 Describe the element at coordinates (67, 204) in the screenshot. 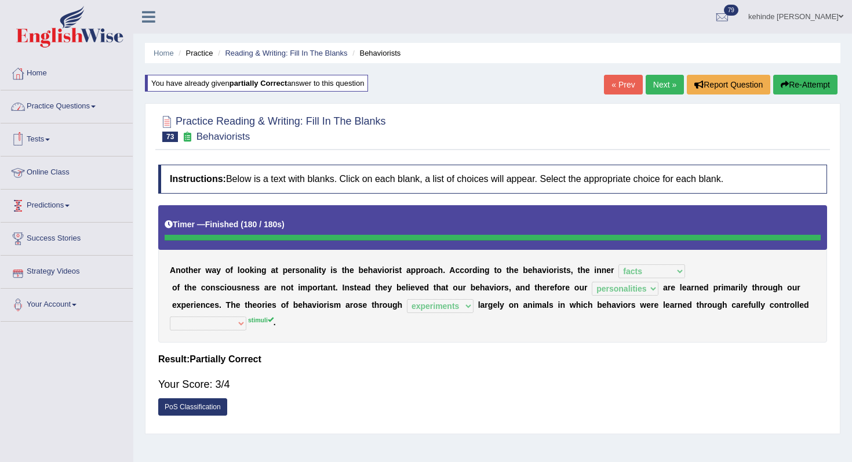

I see `a: Predictions` at that location.